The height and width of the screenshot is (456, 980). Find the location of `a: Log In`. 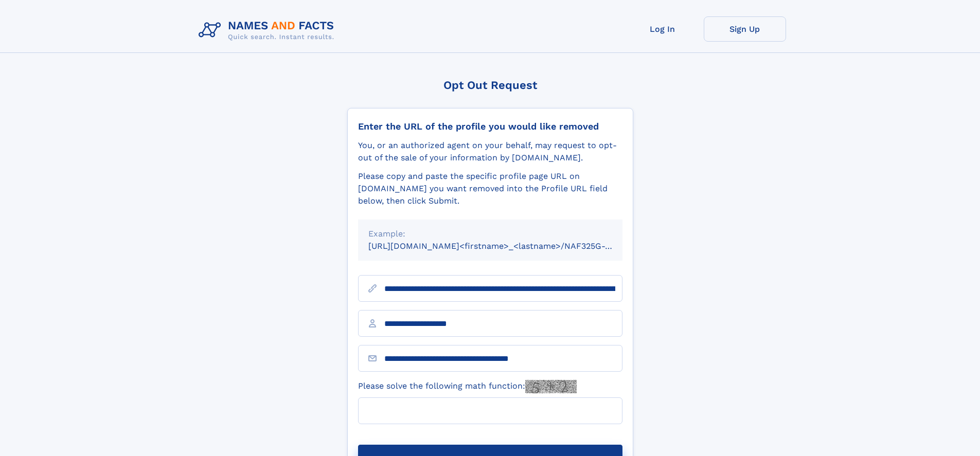

a: Log In is located at coordinates (663, 28).